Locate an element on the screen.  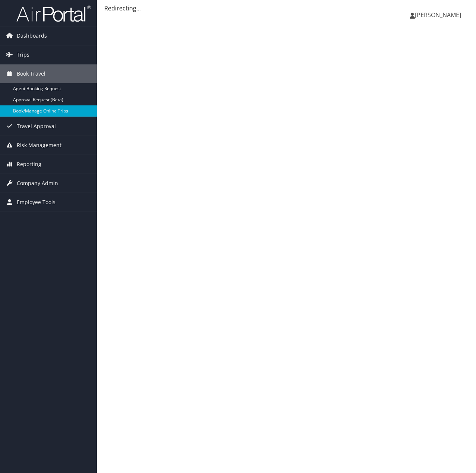
span: Book Travel is located at coordinates (31, 73).